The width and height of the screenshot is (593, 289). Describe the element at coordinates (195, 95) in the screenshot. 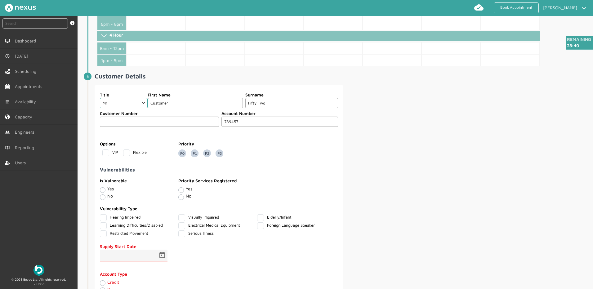

I see `label: First Name` at that location.